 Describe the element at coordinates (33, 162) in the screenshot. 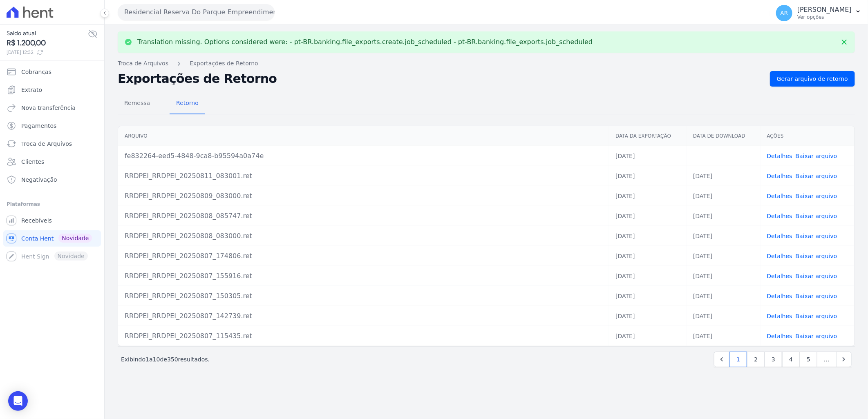

I see `span: Clientes` at that location.